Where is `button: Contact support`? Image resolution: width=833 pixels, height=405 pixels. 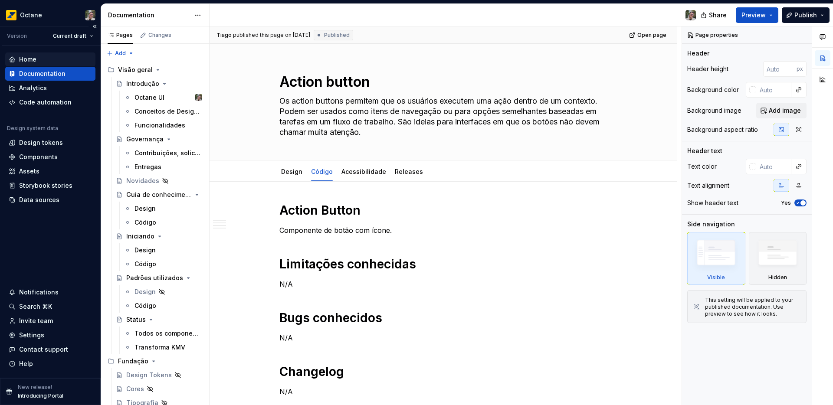
button: Contact support is located at coordinates (50, 350).